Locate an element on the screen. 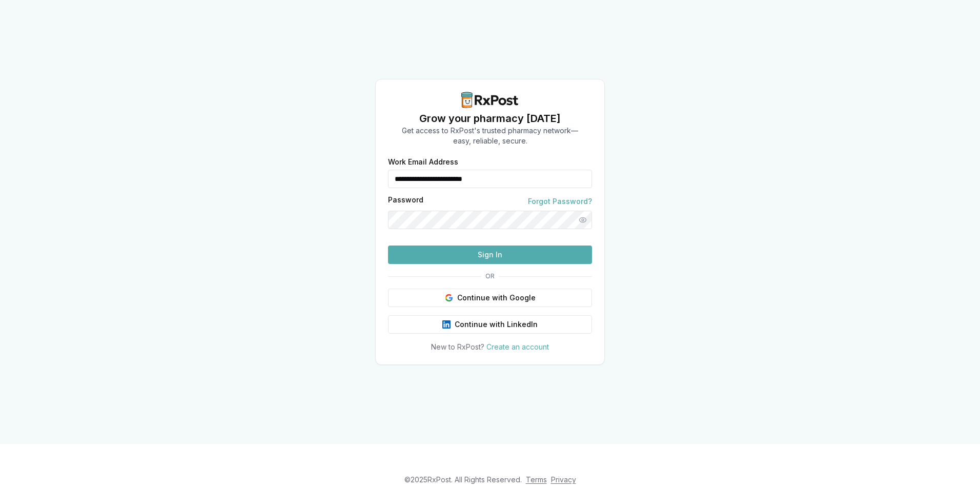  button: Sign In is located at coordinates (490, 254).